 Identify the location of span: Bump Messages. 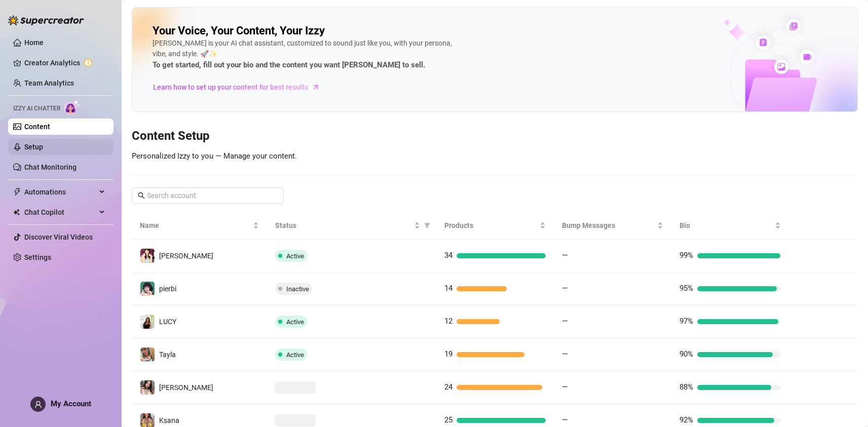
(608, 225).